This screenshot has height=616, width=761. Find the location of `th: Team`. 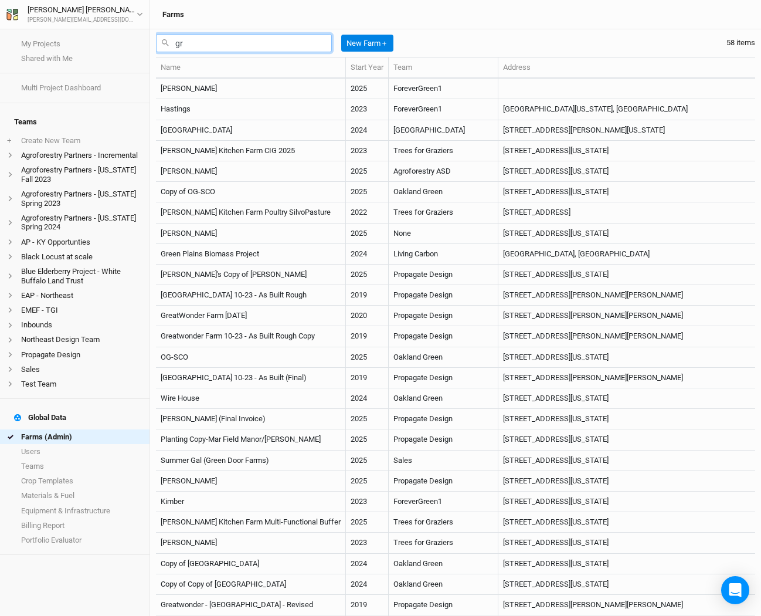

th: Team is located at coordinates (443, 68).